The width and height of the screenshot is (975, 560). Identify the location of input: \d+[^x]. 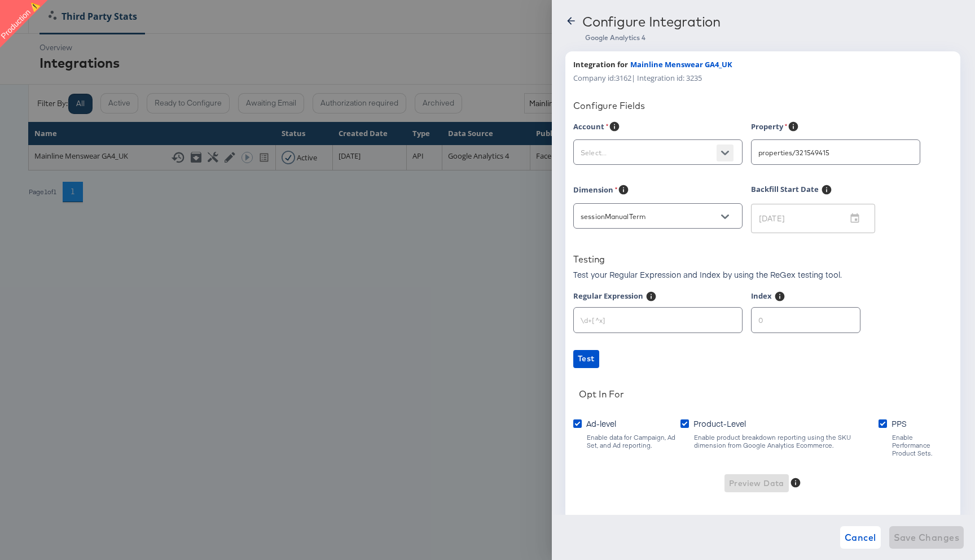
(657, 315).